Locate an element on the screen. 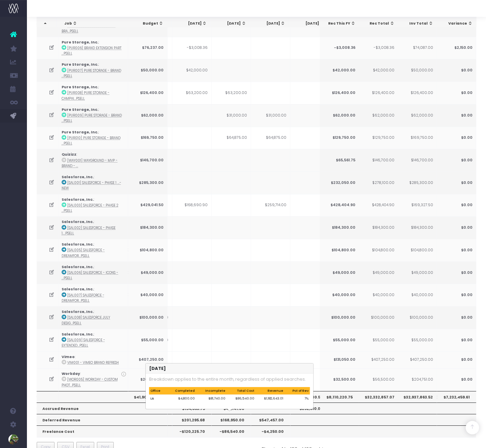 Image resolution: width=486 pixels, height=448 pixels. th: Oct 25: activate to sort column ascending is located at coordinates (270, 23).